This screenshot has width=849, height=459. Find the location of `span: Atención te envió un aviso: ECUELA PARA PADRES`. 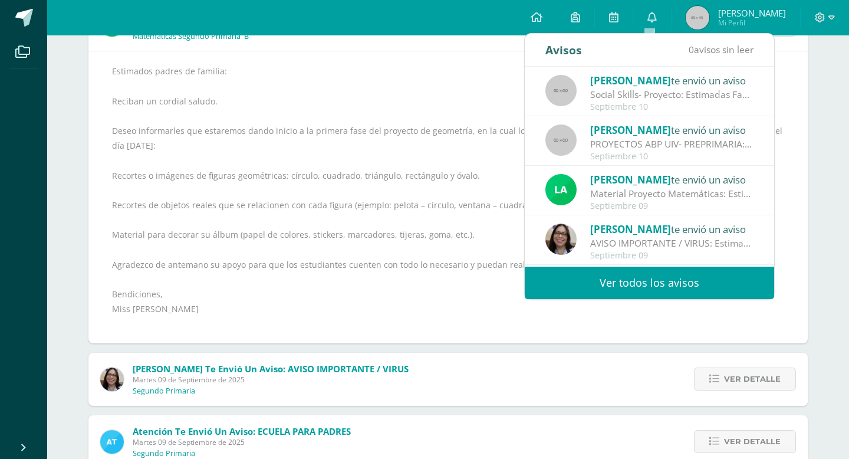

span: Atención te envió un aviso: ECUELA PARA PADRES is located at coordinates (242, 431).